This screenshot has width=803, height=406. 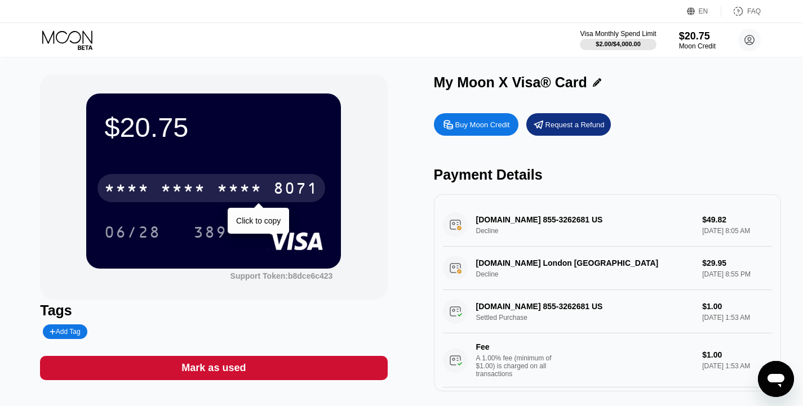 What do you see at coordinates (737, 355) in the screenshot?
I see `div: $1.00` at bounding box center [737, 355].